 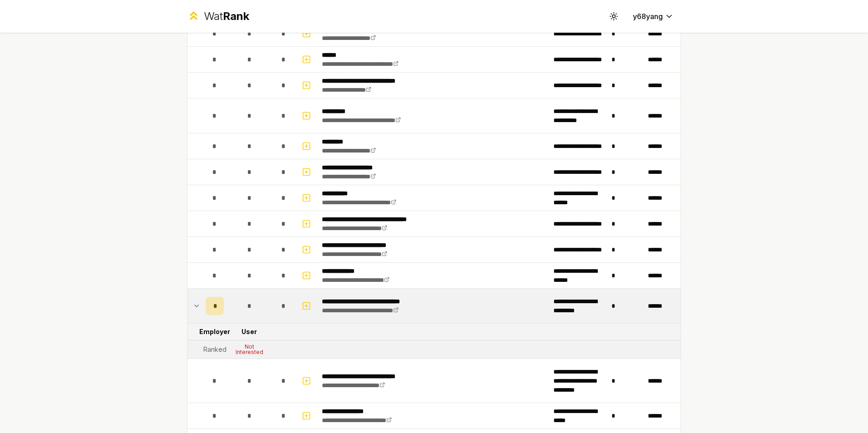 I want to click on a: WatRank, so click(x=218, y=16).